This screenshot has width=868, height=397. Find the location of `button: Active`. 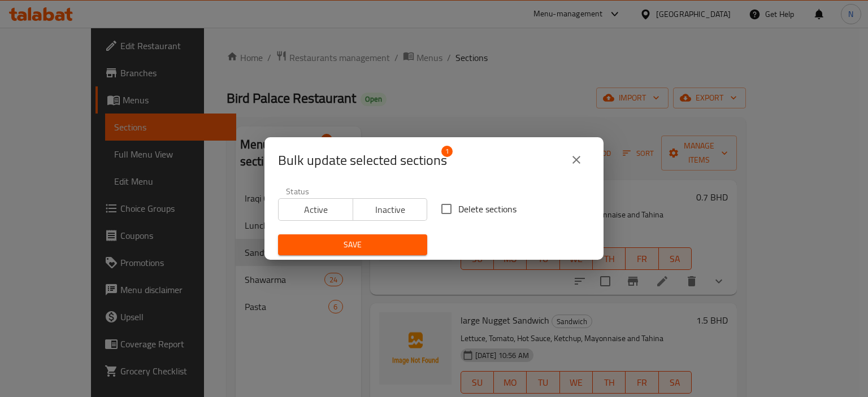

button: Active is located at coordinates (316, 210).